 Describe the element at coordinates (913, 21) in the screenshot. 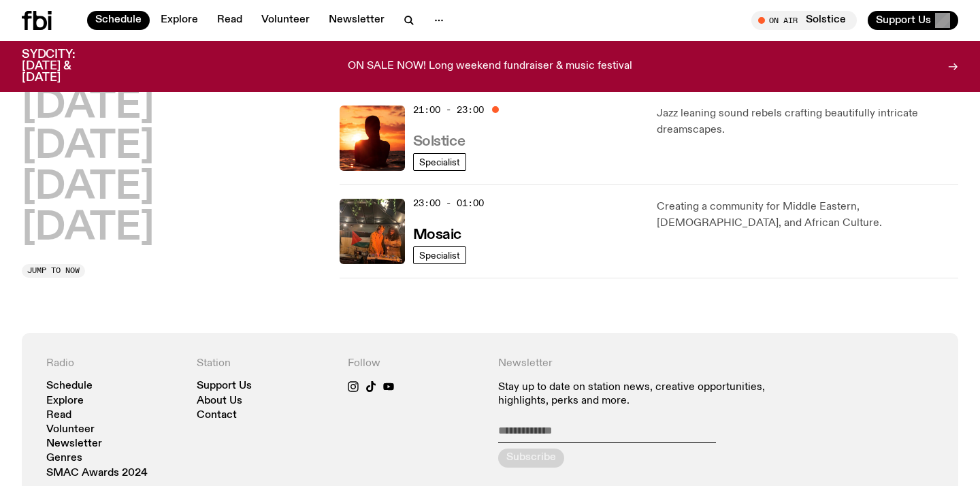

I see `button: Support Us` at that location.